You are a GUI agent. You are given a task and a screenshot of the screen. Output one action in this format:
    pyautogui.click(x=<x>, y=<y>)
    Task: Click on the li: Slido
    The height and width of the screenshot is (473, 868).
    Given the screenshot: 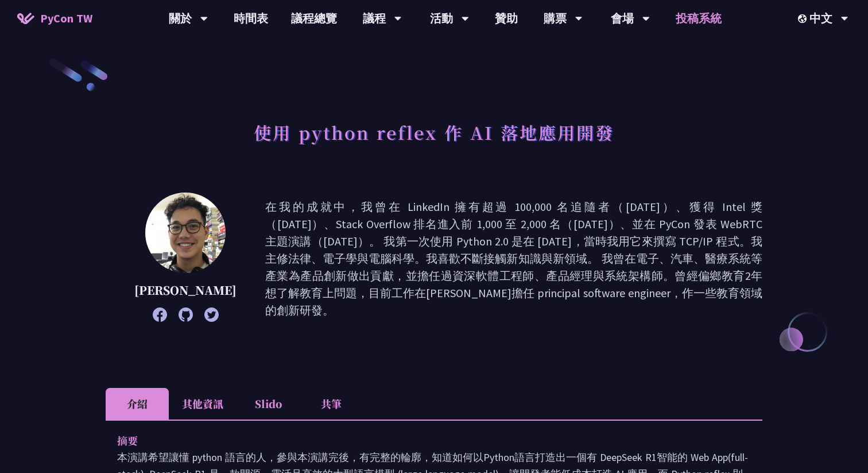 What is the action you would take?
    pyautogui.click(x=268, y=403)
    